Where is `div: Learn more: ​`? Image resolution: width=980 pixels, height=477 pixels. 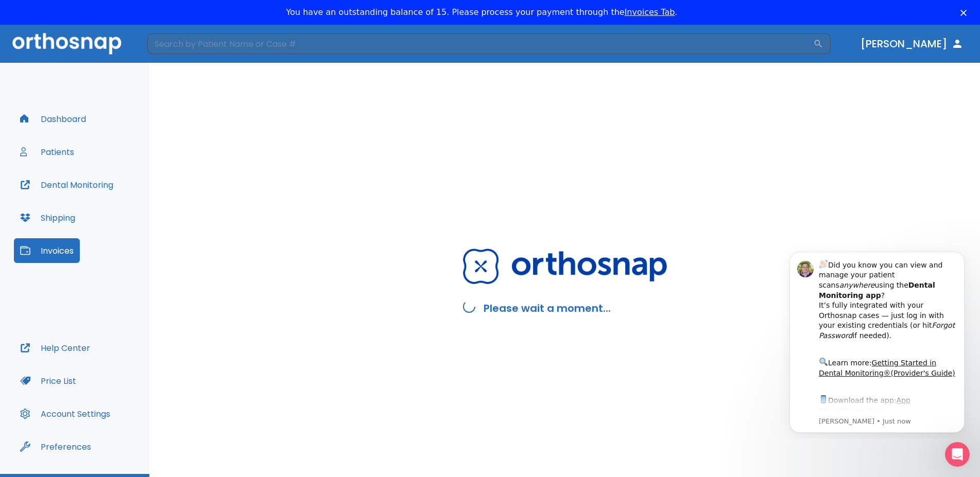 div: Learn more: ​ is located at coordinates (113, 130).